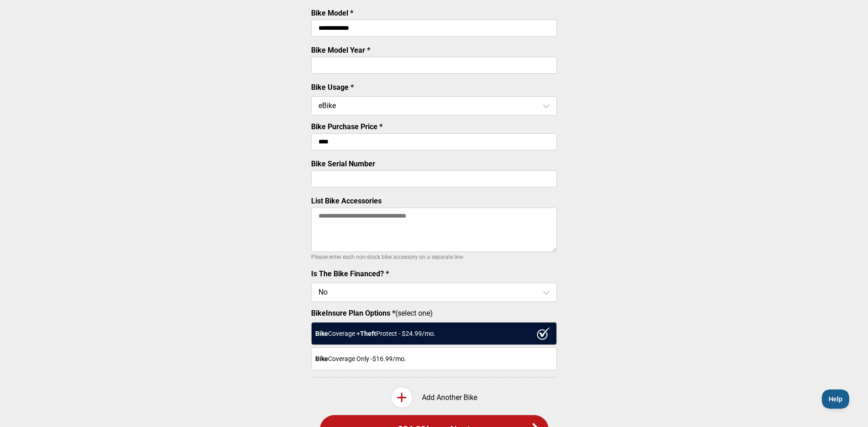 This screenshot has width=868, height=427. I want to click on label: Bike Model *, so click(332, 13).